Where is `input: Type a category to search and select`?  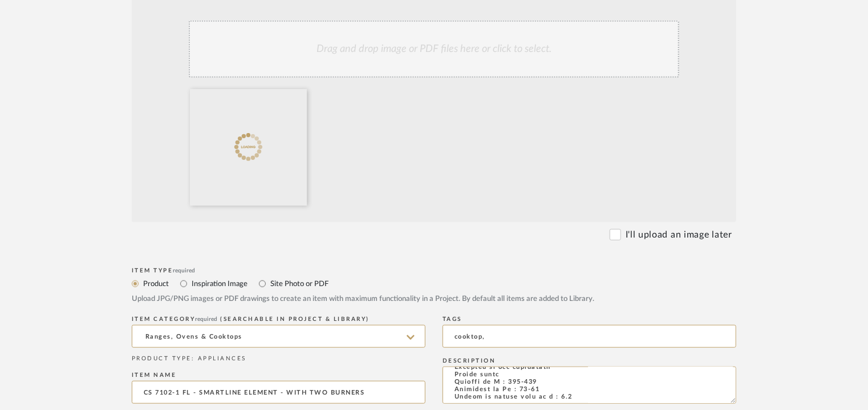
input: Type a category to search and select is located at coordinates (278, 336).